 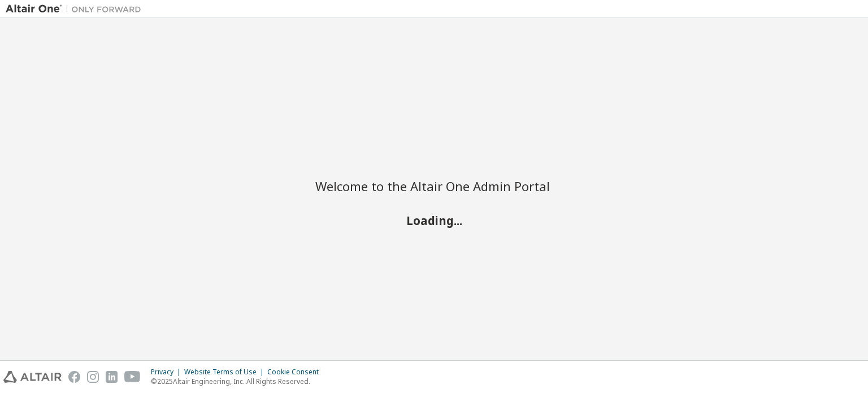 What do you see at coordinates (434, 186) in the screenshot?
I see `h2: Welcome to the Altair One Admin Portal` at bounding box center [434, 186].